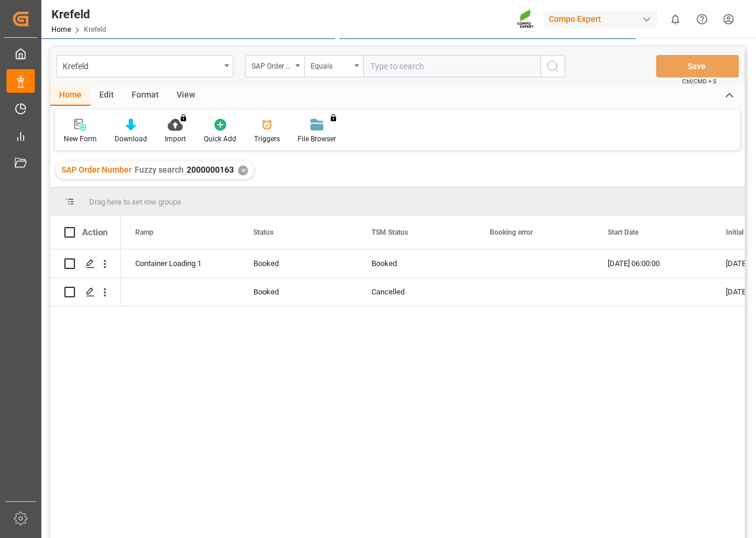  What do you see at coordinates (185, 96) in the screenshot?
I see `div: View` at bounding box center [185, 96].